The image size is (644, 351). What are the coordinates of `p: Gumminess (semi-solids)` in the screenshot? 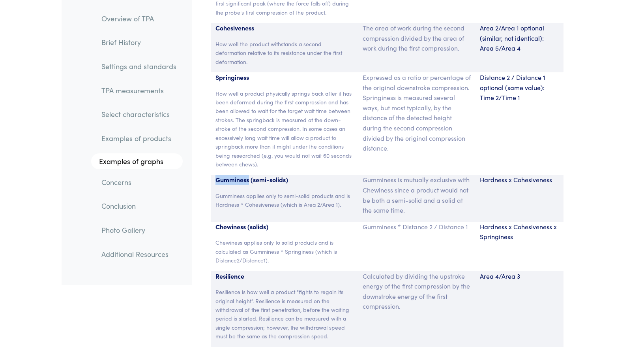 It's located at (284, 180).